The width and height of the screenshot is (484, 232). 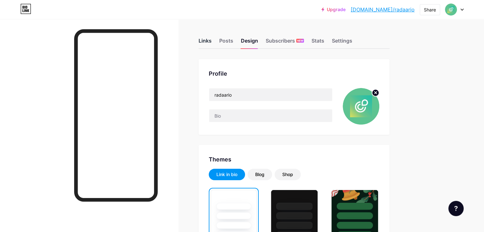 I want to click on span: NEW, so click(x=300, y=41).